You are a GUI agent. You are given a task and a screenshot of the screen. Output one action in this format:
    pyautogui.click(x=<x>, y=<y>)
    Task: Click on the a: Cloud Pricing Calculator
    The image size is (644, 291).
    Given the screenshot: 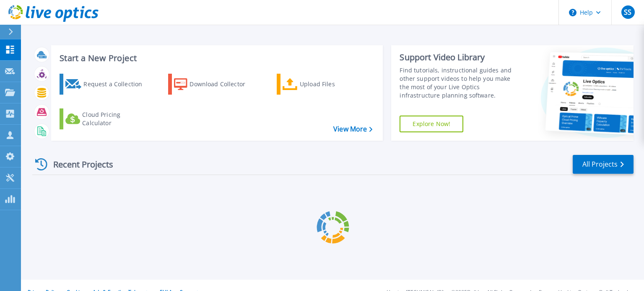 What is the action you would take?
    pyautogui.click(x=106, y=119)
    